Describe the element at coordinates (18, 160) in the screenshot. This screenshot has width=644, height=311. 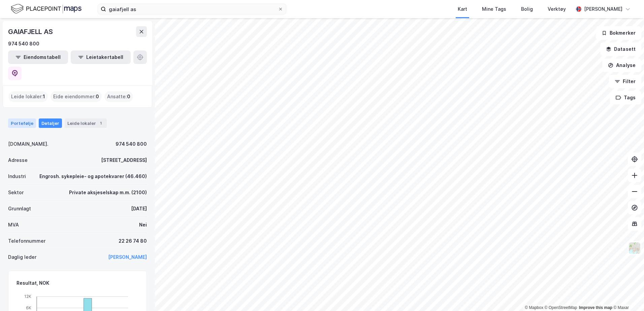
I see `div: Adresse` at that location.